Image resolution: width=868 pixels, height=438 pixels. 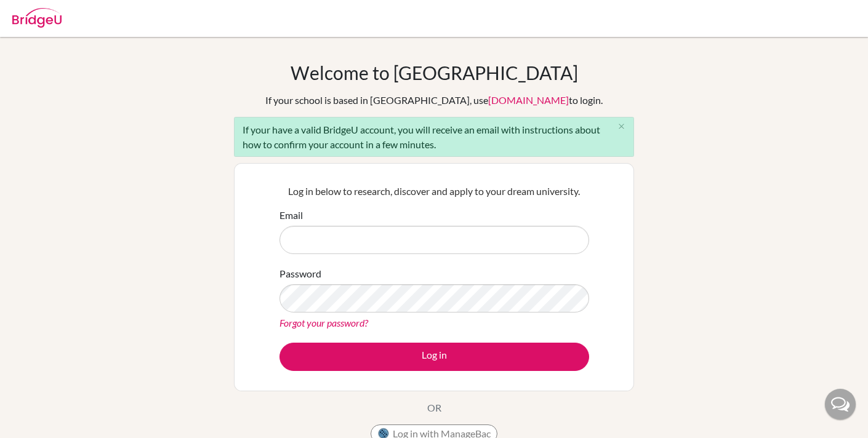 What do you see at coordinates (621, 126) in the screenshot?
I see `i: close` at bounding box center [621, 126].